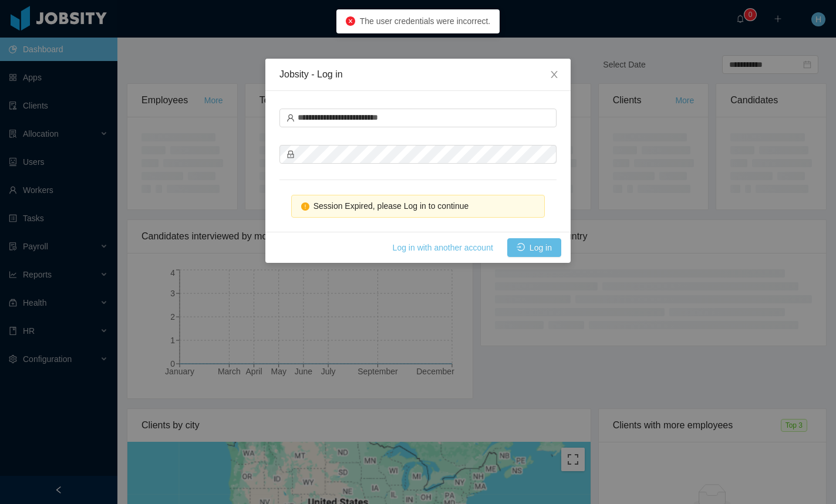 This screenshot has height=504, width=836. Describe the element at coordinates (554, 75) in the screenshot. I see `button: Close` at that location.